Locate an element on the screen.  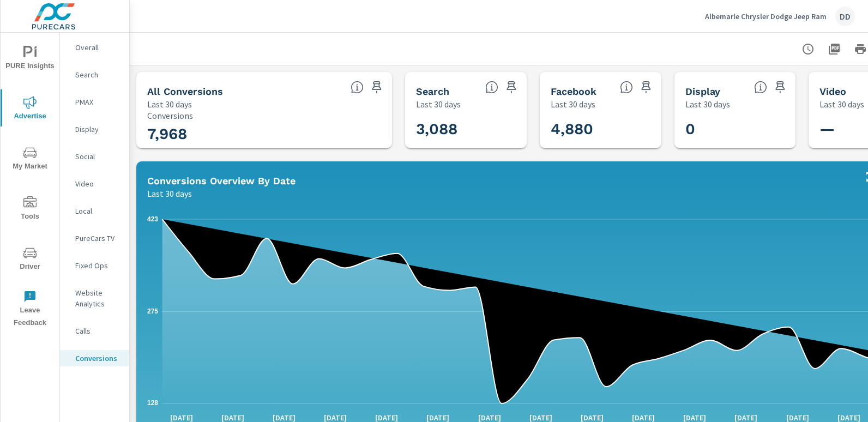
div: Calls is located at coordinates (94, 331).